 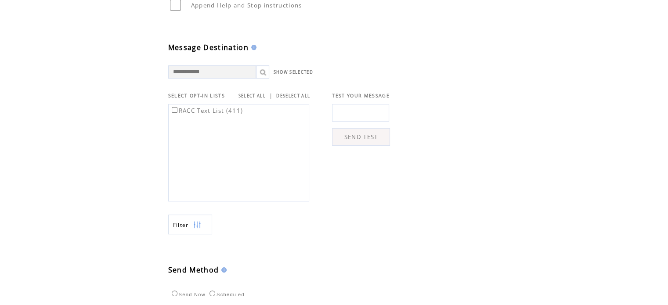 I want to click on a: DESELECT ALL, so click(x=293, y=96).